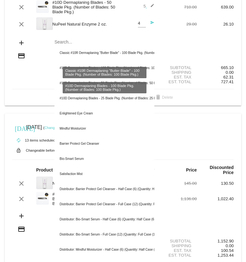 The height and width of the screenshot is (262, 246). I want to click on strong: Price, so click(192, 170).